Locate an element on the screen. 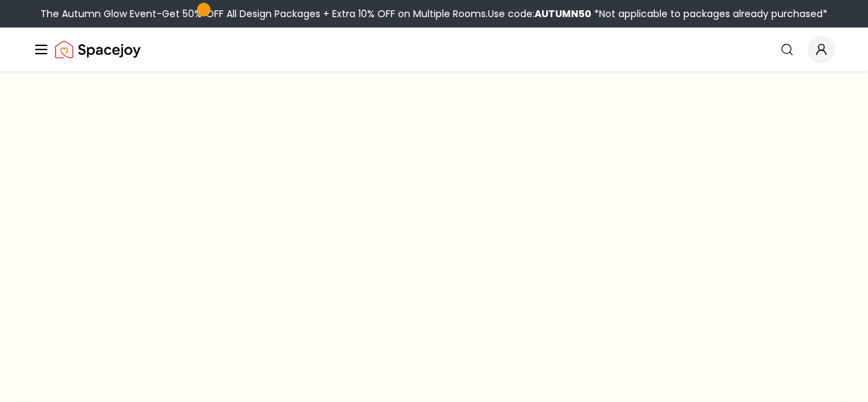 This screenshot has height=402, width=868. span: Use code: is located at coordinates (539, 14).